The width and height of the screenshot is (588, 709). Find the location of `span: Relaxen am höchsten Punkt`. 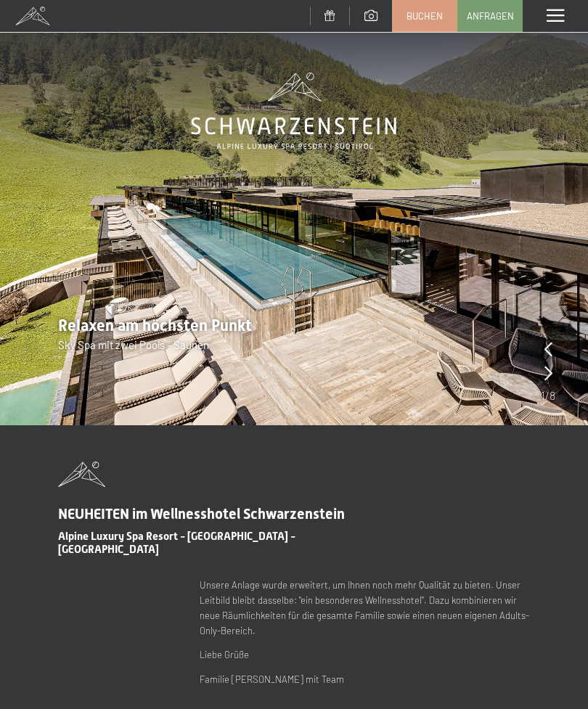

span: Relaxen am höchsten Punkt is located at coordinates (154, 325).